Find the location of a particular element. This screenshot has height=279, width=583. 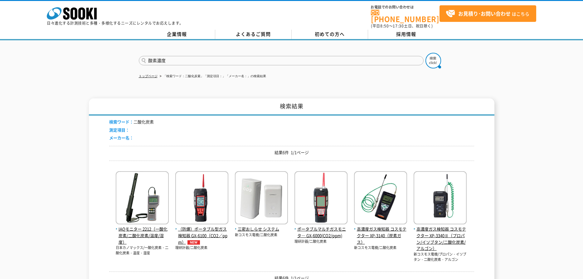

h1: 検索結果 is located at coordinates (292, 107).